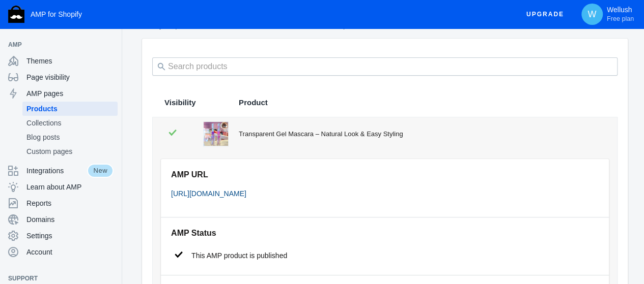 This screenshot has height=284, width=644. Describe the element at coordinates (70, 204) in the screenshot. I see `span: Reports` at that location.